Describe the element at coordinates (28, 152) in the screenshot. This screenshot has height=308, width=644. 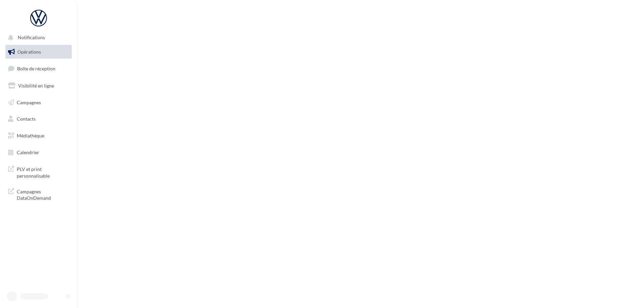
I see `span: Calendrier` at that location.